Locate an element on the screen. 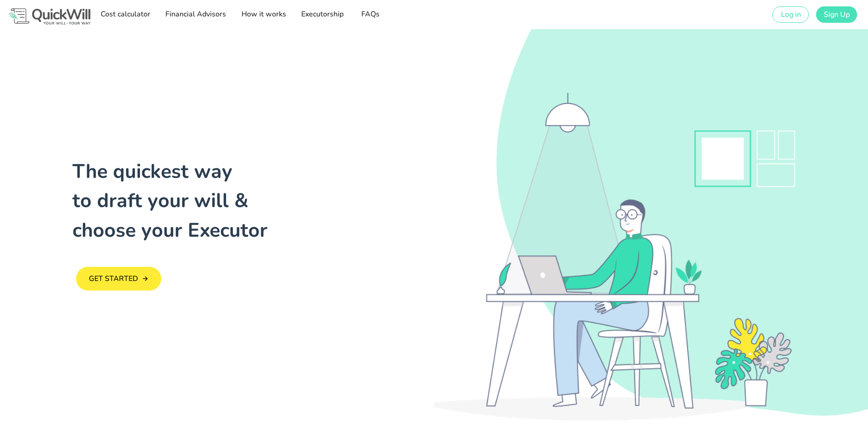  img: Logo is located at coordinates (50, 17).